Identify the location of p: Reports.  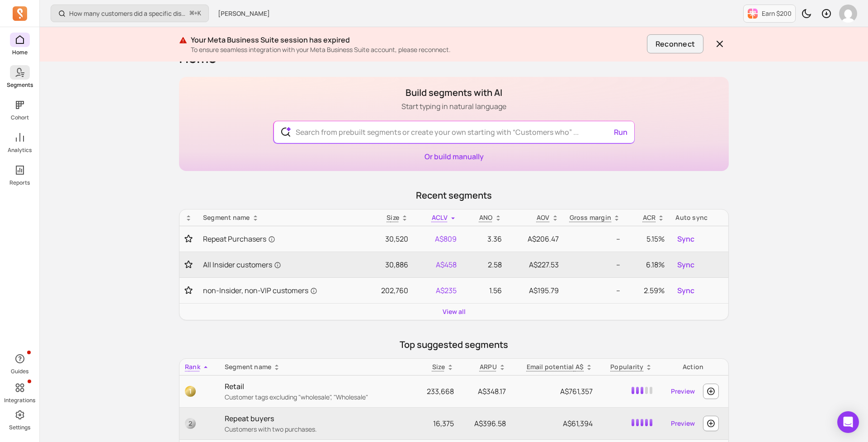
(20, 183).